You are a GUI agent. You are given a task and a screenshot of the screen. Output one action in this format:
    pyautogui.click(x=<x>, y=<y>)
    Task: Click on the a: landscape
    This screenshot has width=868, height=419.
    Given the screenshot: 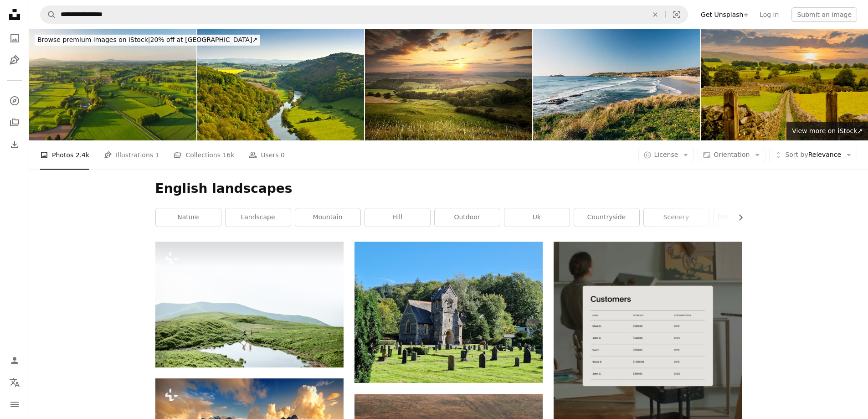 What is the action you would take?
    pyautogui.click(x=258, y=217)
    